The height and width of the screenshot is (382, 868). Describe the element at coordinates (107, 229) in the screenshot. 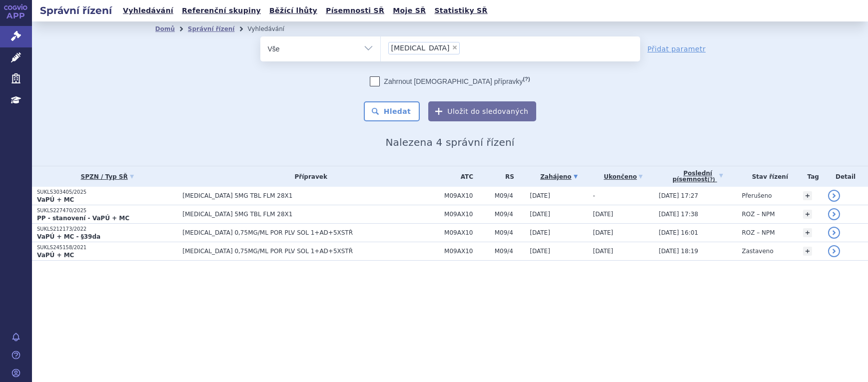

I see `p: SUKLS212173/2022` at that location.